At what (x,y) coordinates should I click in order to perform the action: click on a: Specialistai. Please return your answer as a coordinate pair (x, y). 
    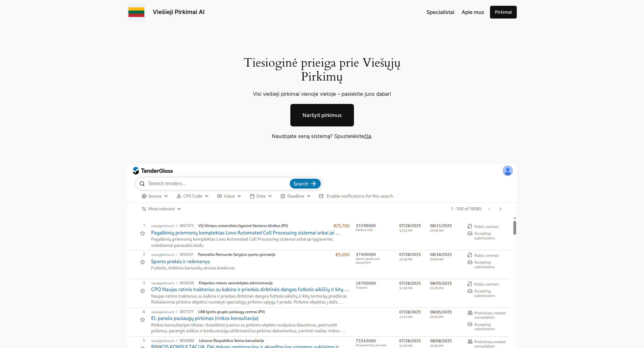
    Looking at the image, I should click on (440, 12).